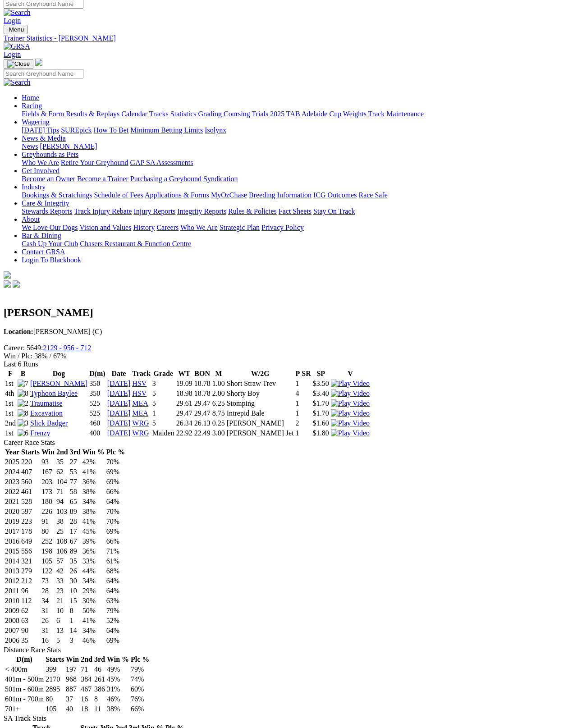  I want to click on a: Grading, so click(210, 113).